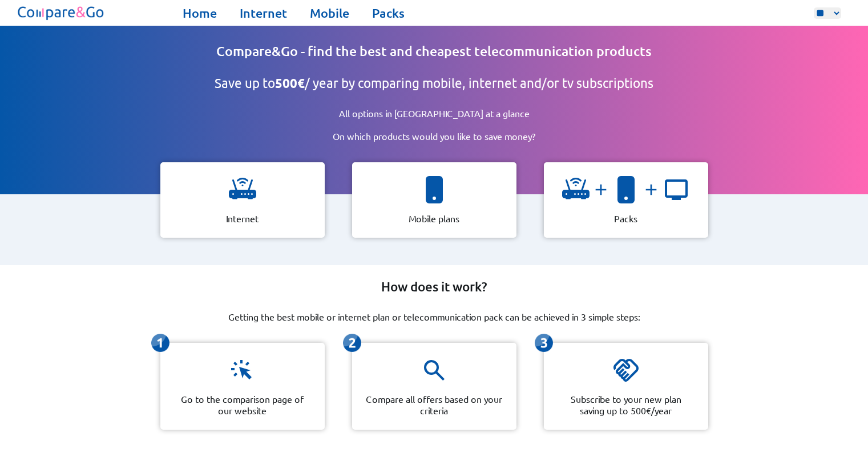  Describe the element at coordinates (61, 13) in the screenshot. I see `img: Logo of Compare&Go` at that location.